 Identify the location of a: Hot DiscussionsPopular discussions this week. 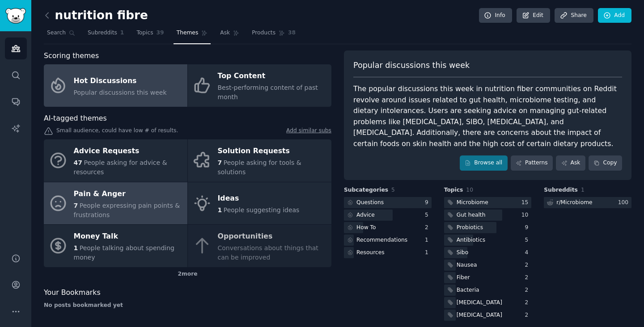
(115, 85).